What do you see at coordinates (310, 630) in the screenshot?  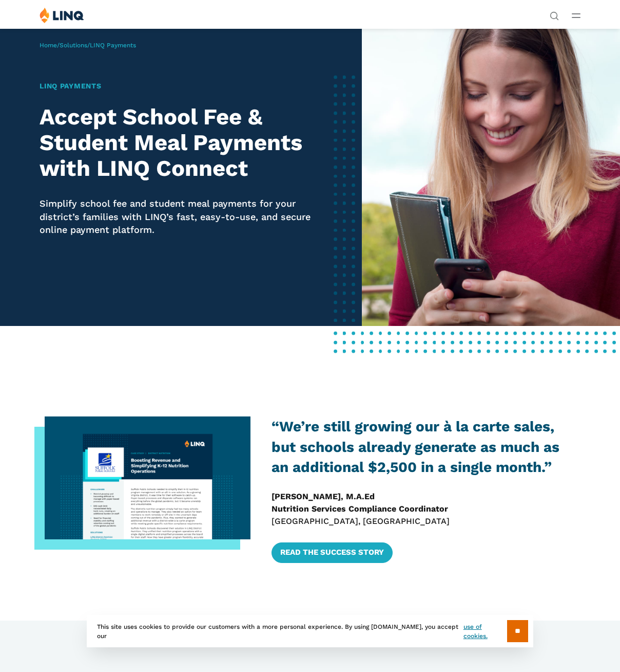 I see `div: This site uses cookies to provide our customers with a more personal experience. By using [DOMAIN...` at bounding box center [310, 630].